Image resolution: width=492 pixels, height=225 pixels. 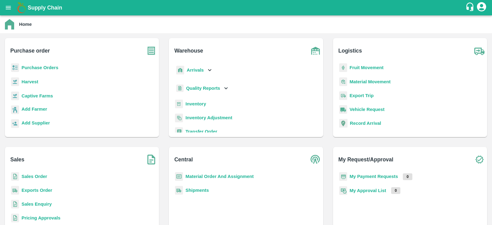 I want to click on a: Sales Order, so click(x=34, y=177).